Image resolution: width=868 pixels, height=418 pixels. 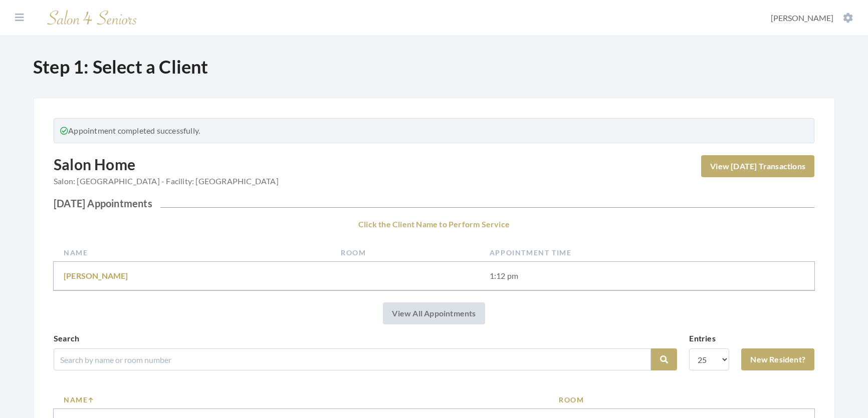 I want to click on h1: Step 1: Select a Client, so click(x=434, y=67).